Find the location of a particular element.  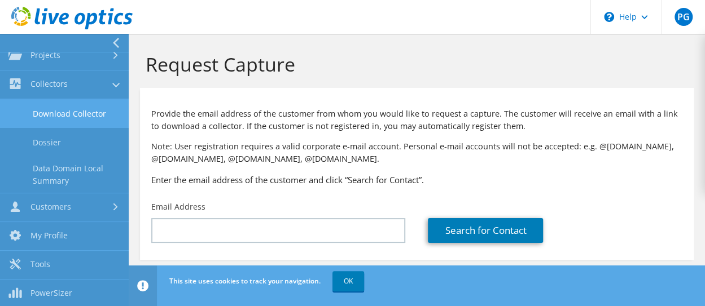

p: Provide the email address of the customer from whom you would like to request a capture. The cust... is located at coordinates (416, 120).